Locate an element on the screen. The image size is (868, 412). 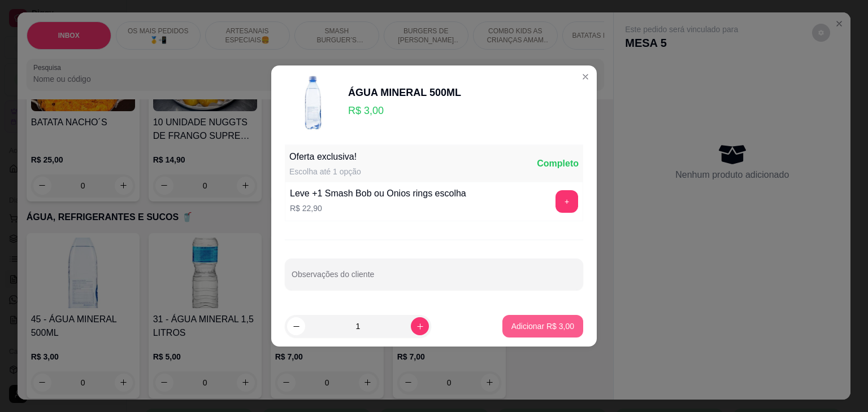
p: Adicionar R$ 3,00 is located at coordinates (543, 326).